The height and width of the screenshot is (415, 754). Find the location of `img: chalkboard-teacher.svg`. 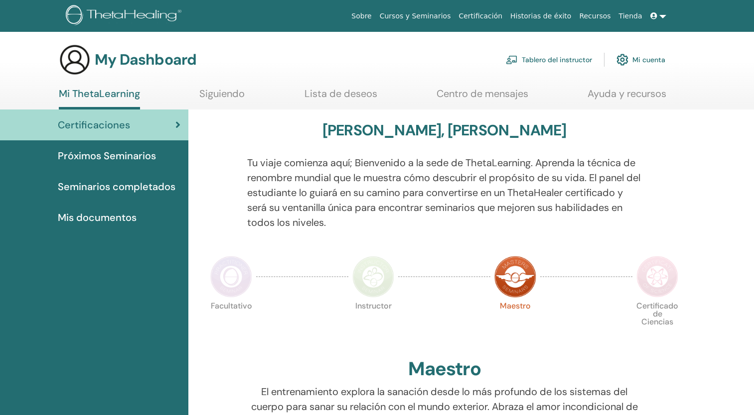

img: chalkboard-teacher.svg is located at coordinates (512, 60).